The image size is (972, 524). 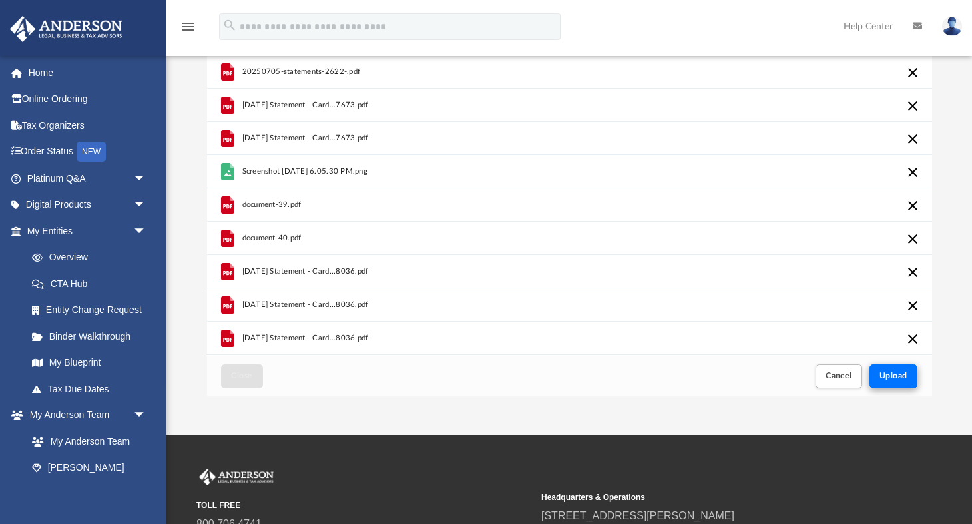 What do you see at coordinates (893, 376) in the screenshot?
I see `button: Upload` at bounding box center [893, 376].